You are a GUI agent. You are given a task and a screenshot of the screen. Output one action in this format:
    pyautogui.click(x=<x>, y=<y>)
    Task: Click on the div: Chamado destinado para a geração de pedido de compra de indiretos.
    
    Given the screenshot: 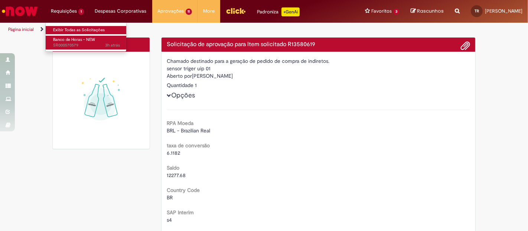 What is the action you would take?
    pyautogui.click(x=319, y=61)
    